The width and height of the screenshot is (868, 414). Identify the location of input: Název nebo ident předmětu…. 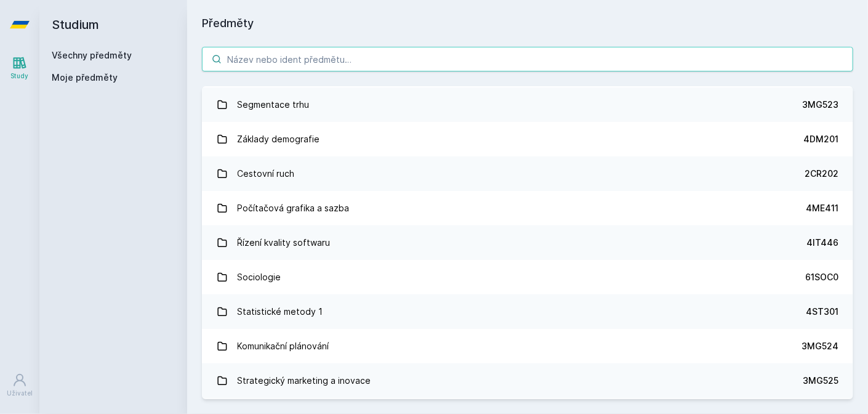
(528, 59).